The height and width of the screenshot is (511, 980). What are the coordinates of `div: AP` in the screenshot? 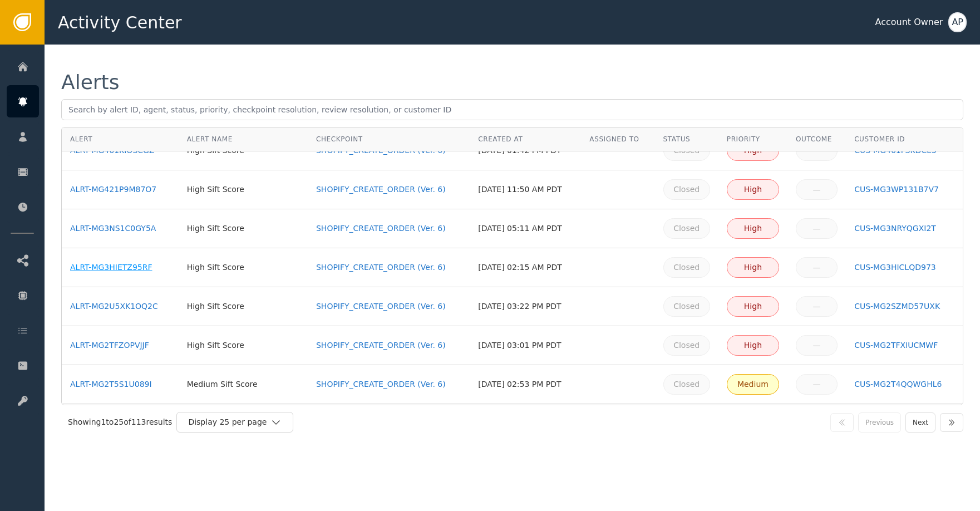 It's located at (957, 22).